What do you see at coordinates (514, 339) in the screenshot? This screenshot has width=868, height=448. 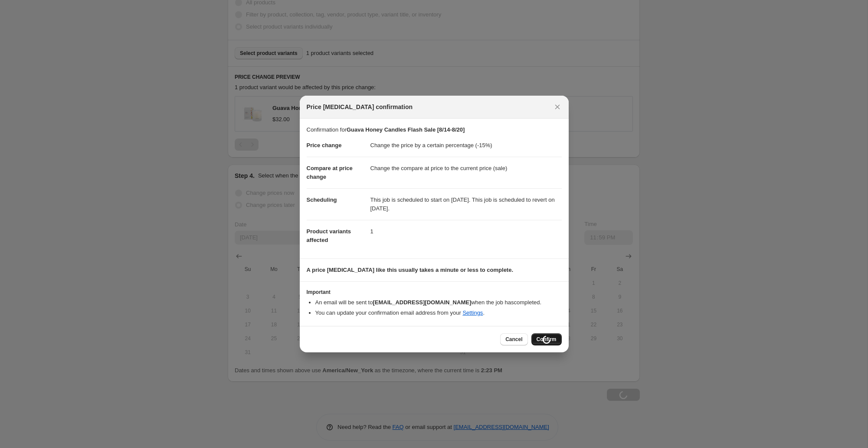 I see `span: Cancel` at bounding box center [514, 339].